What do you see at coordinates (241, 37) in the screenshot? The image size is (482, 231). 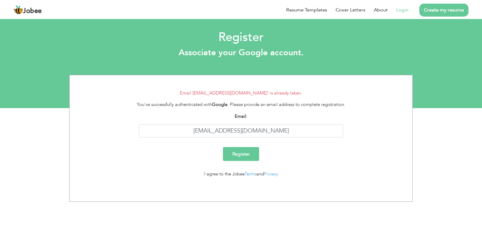 I see `h2: Register` at bounding box center [241, 37].